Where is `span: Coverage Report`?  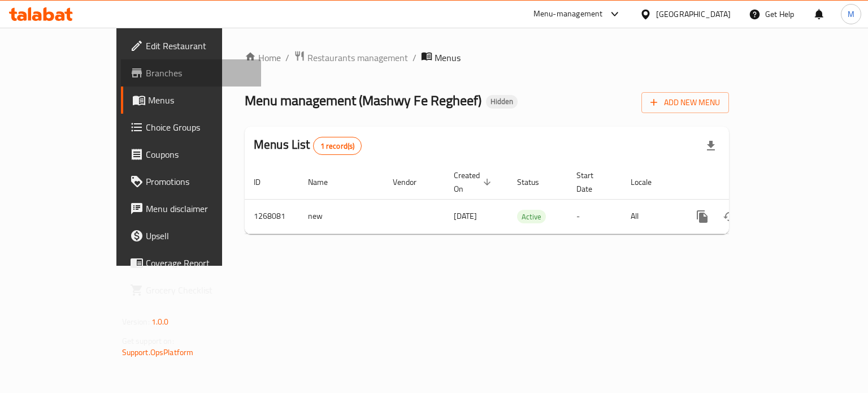
span: Coverage Report is located at coordinates (199, 263).